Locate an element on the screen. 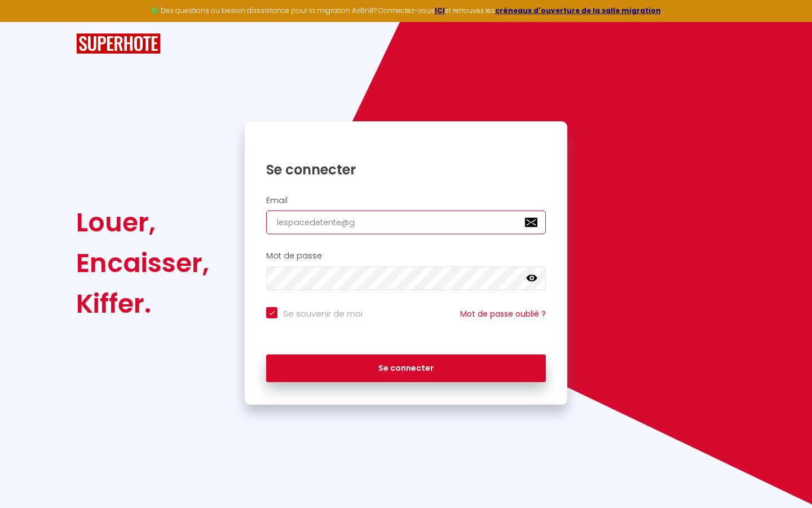 The image size is (812, 508). strong: ICI is located at coordinates (440, 10).